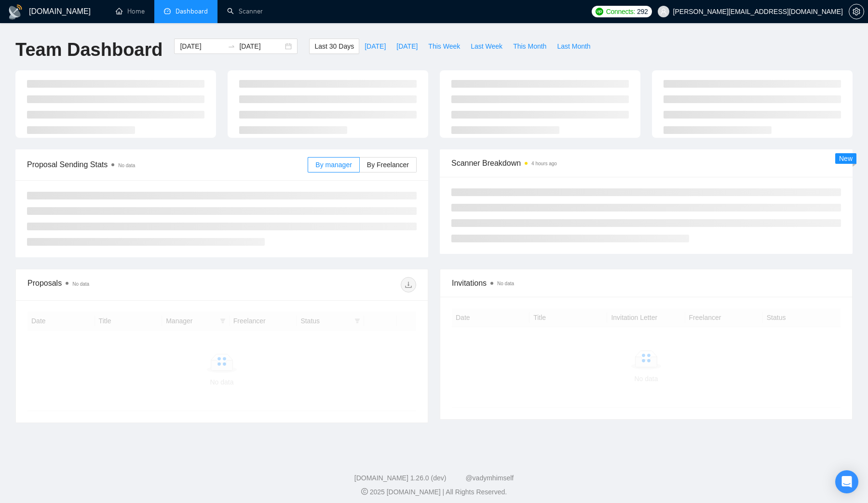 Image resolution: width=868 pixels, height=503 pixels. Describe the element at coordinates (192, 11) in the screenshot. I see `span: Dashboard` at that location.